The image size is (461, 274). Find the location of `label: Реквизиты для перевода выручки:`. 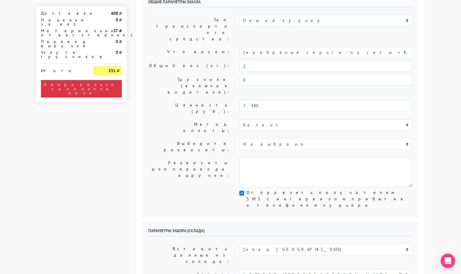

label: Реквизиты для перевода выручки: is located at coordinates (189, 173).